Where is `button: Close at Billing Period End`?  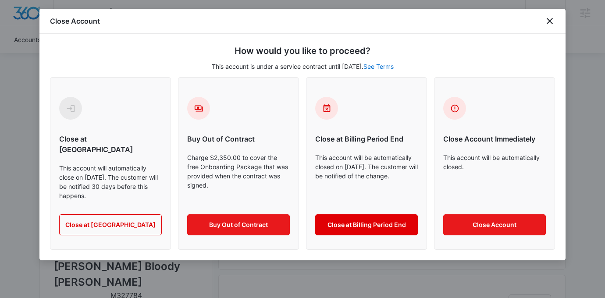
button: Close at Billing Period End is located at coordinates (366, 225).